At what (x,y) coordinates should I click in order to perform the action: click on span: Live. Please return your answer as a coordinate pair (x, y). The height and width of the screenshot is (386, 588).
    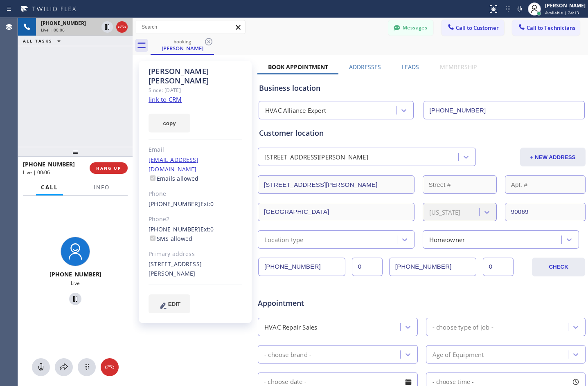
    Looking at the image, I should click on (75, 283).